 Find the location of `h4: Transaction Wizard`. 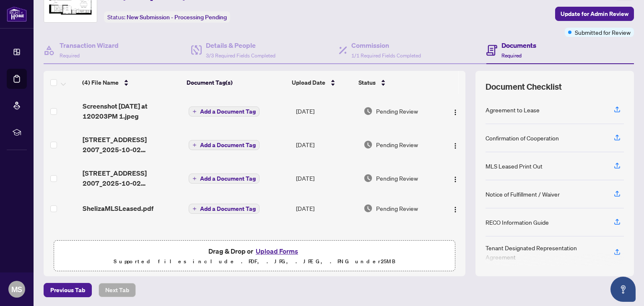

h4: Transaction Wizard is located at coordinates (89, 45).